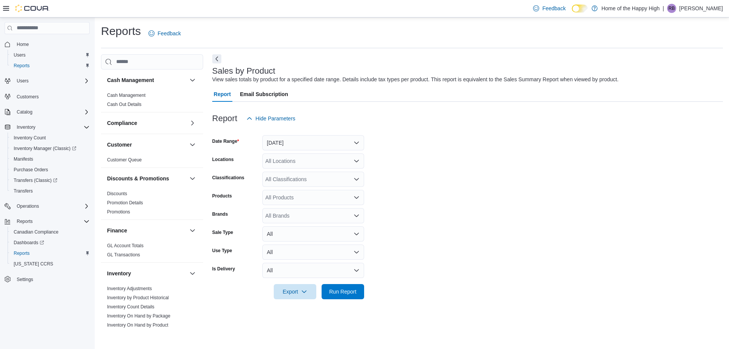  What do you see at coordinates (131, 307) in the screenshot?
I see `span: Inventory Count Details` at bounding box center [131, 307].